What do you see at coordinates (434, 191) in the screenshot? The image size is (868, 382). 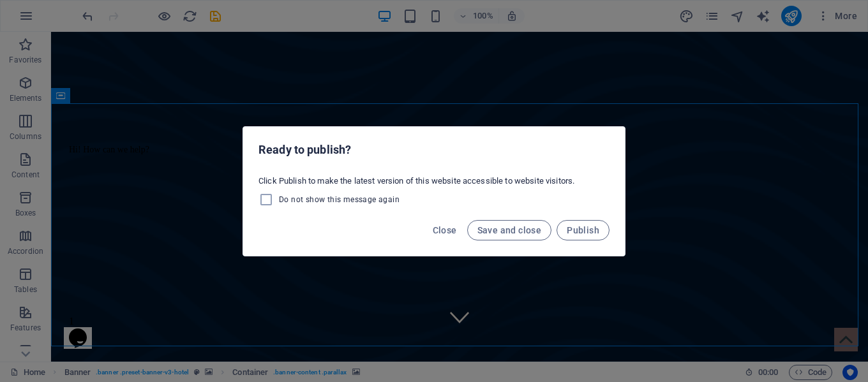 I see `div: Click Publish to make the latest version of this website accessible to website visitors.` at bounding box center [434, 191].